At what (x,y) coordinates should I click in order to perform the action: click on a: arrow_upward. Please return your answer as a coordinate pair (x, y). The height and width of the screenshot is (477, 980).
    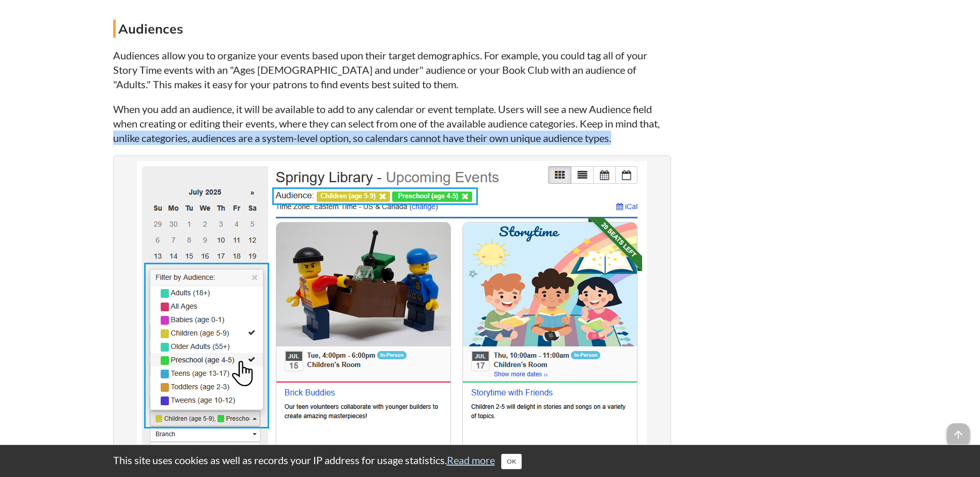
    Looking at the image, I should click on (958, 431).